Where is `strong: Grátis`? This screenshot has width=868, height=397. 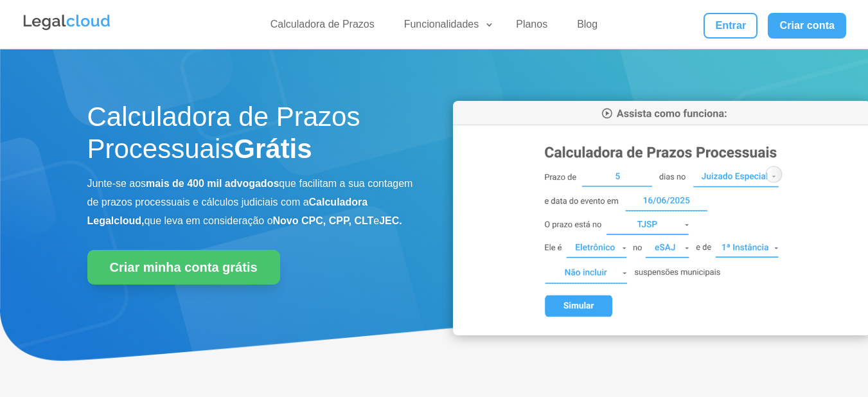
strong: Grátis is located at coordinates (273, 148).